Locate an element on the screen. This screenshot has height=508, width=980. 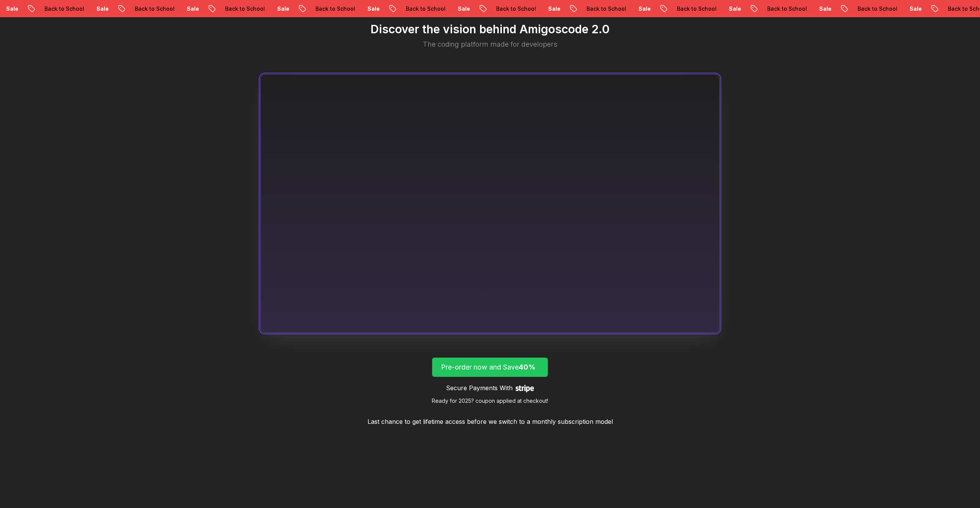
p: Secure Payments With is located at coordinates (480, 388).